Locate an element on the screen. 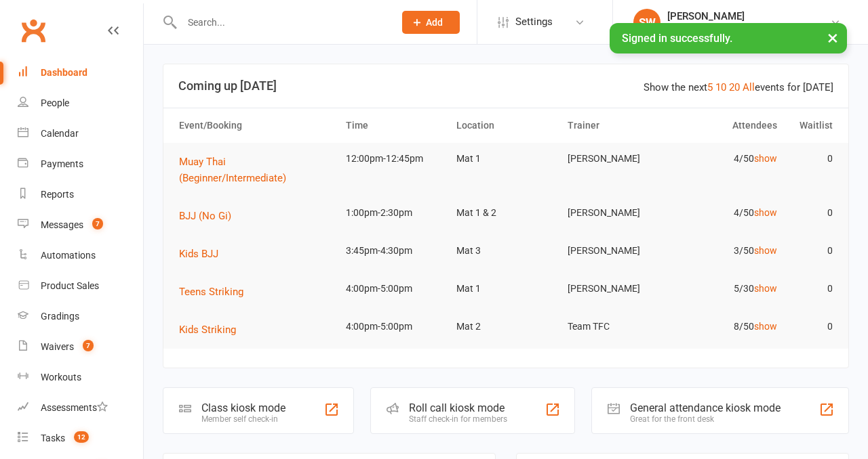 Image resolution: width=868 pixels, height=459 pixels. a: Dashboard is located at coordinates (80, 72).